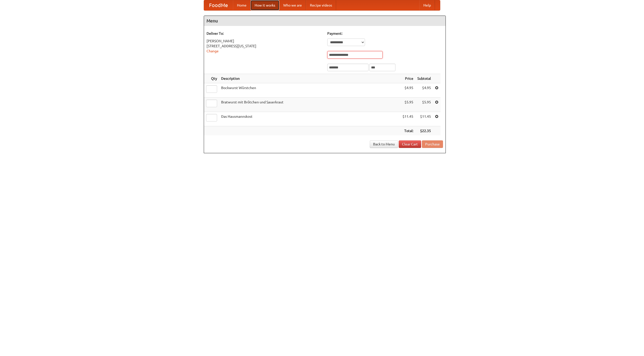 This screenshot has height=356, width=644. What do you see at coordinates (310, 119) in the screenshot?
I see `td: Das Hausmannskost` at bounding box center [310, 119].